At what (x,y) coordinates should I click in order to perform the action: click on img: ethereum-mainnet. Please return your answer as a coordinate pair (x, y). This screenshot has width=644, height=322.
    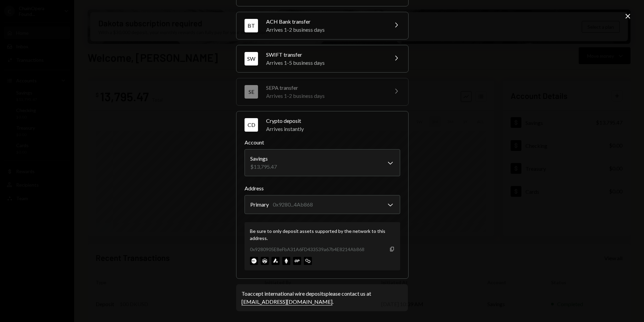
    Looking at the image, I should click on (287, 261).